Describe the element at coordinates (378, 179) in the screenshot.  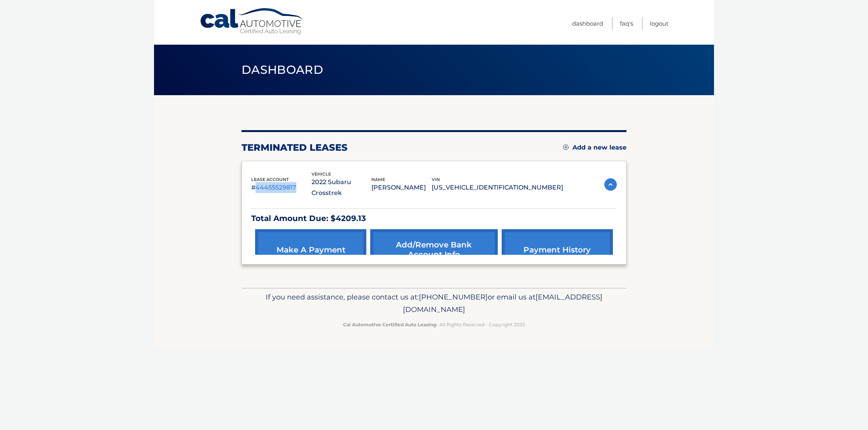
I see `span: name` at that location.